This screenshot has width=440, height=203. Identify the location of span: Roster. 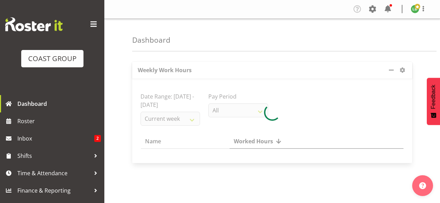
(59, 121).